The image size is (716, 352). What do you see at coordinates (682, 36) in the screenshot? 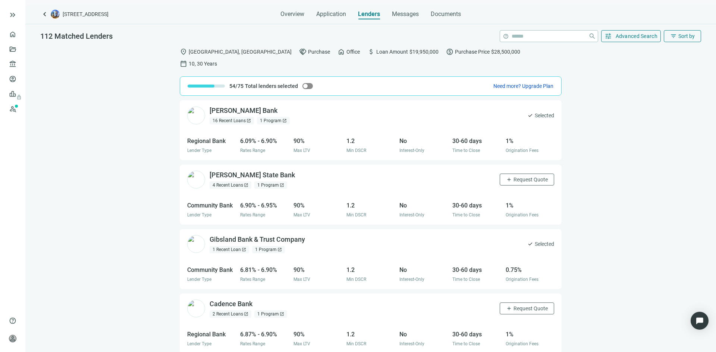
I see `button: filter_listSort by` at bounding box center [682, 36].